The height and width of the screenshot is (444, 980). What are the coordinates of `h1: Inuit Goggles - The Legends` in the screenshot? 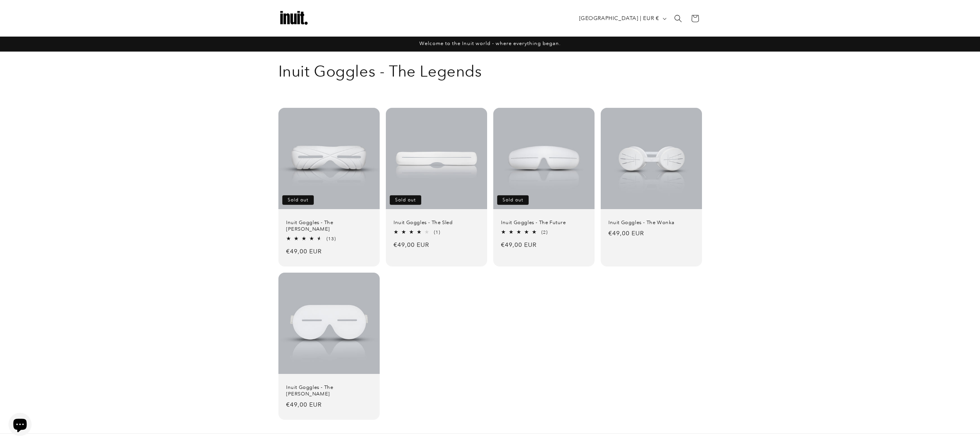 It's located at (490, 71).